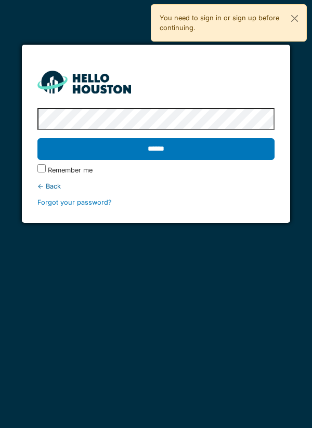 The height and width of the screenshot is (428, 312). What do you see at coordinates (294, 18) in the screenshot?
I see `button: Close` at bounding box center [294, 18].